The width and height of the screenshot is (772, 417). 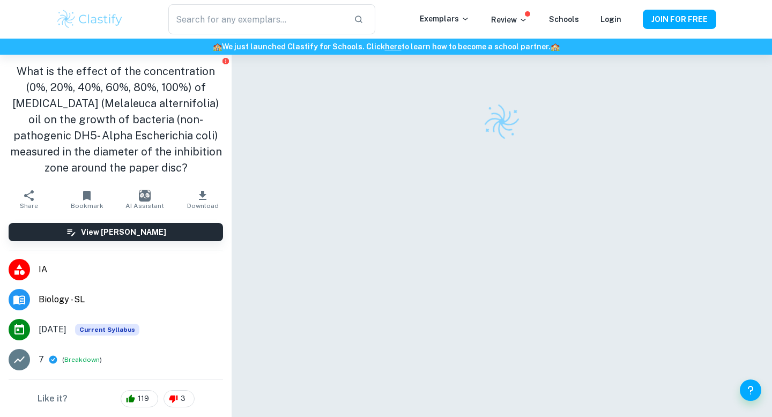 I want to click on div: 3, so click(x=179, y=399).